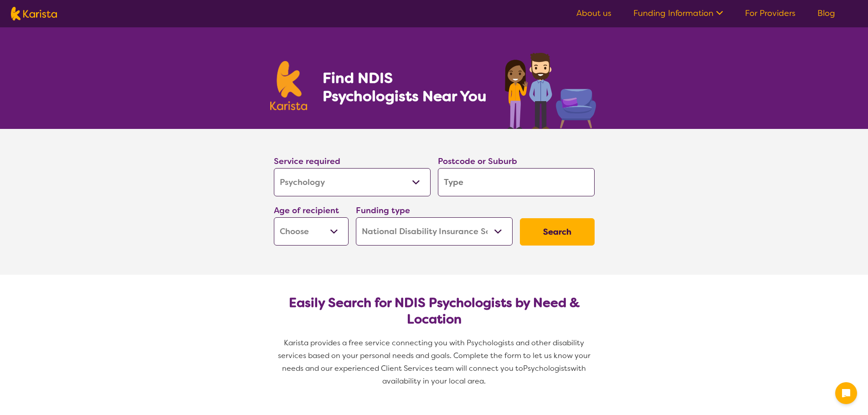 This screenshot has width=868, height=415. What do you see at coordinates (594, 13) in the screenshot?
I see `a: About us` at bounding box center [594, 13].